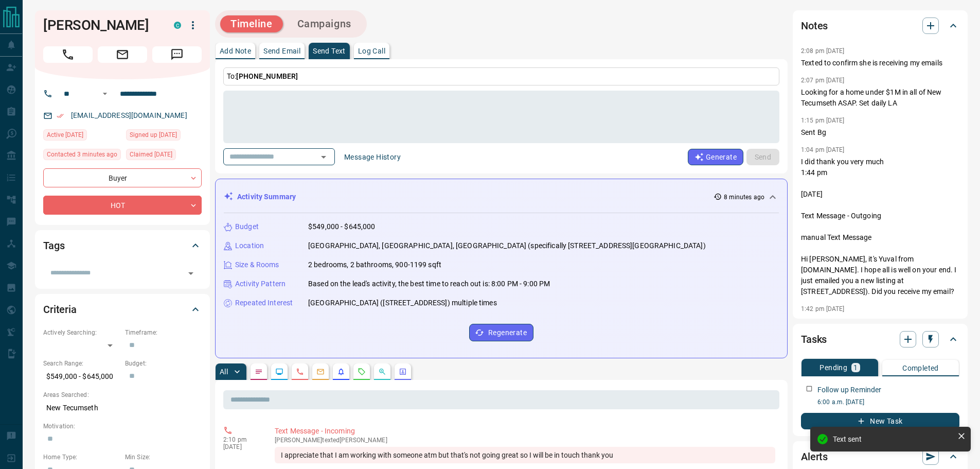 The image size is (980, 469). I want to click on span: Call, so click(68, 54).